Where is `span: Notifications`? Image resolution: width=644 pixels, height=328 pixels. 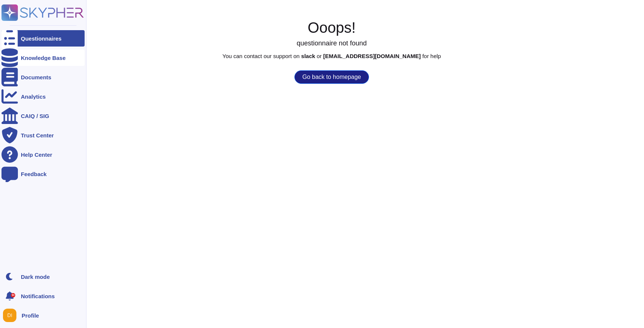 span: Notifications is located at coordinates (38, 296).